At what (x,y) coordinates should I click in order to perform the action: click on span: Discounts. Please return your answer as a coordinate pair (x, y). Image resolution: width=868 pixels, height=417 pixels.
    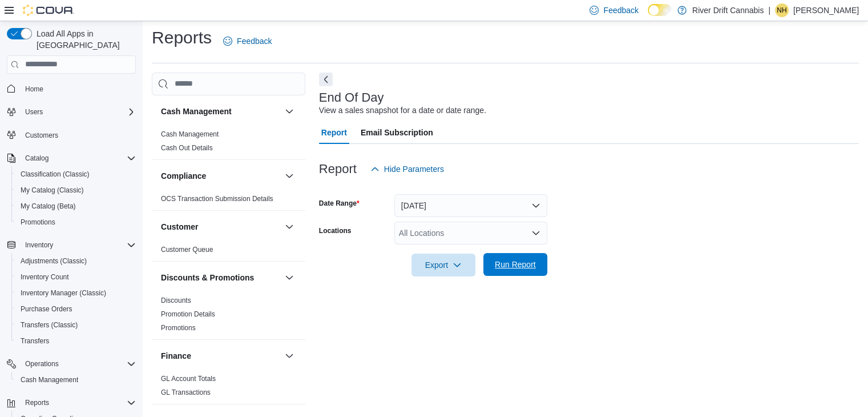
    Looking at the image, I should click on (176, 300).